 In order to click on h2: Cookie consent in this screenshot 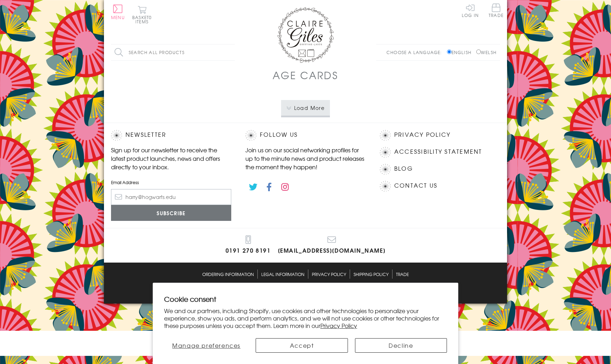, I will do `click(305, 298)`.